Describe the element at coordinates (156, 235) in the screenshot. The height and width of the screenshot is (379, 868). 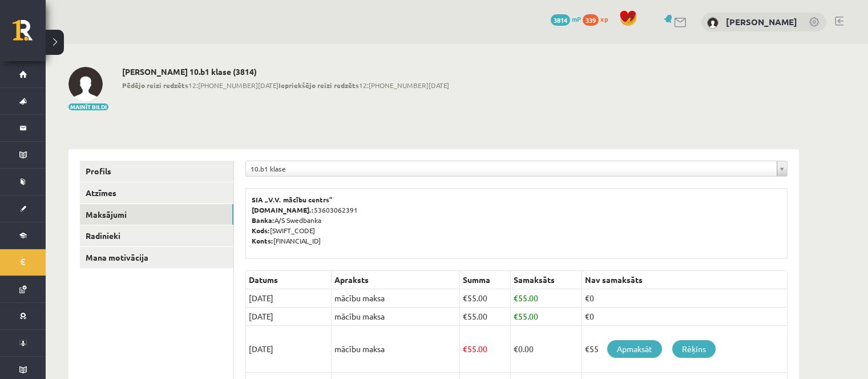
I see `a: Radinieki` at that location.